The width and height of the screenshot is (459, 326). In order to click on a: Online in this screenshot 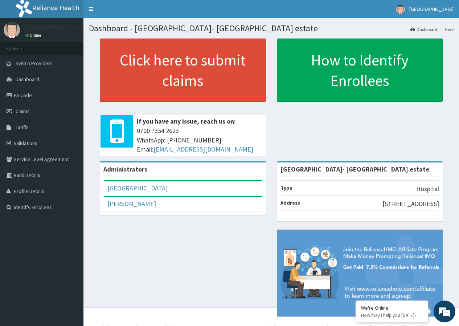, I will do `click(34, 35)`.